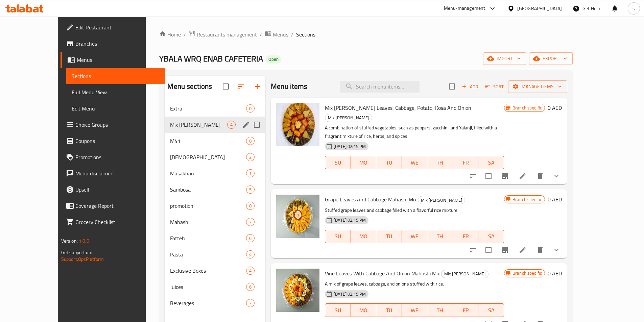 The image size is (644, 322). What do you see at coordinates (556, 176) in the screenshot?
I see `svg: Show Choices` at bounding box center [556, 176].